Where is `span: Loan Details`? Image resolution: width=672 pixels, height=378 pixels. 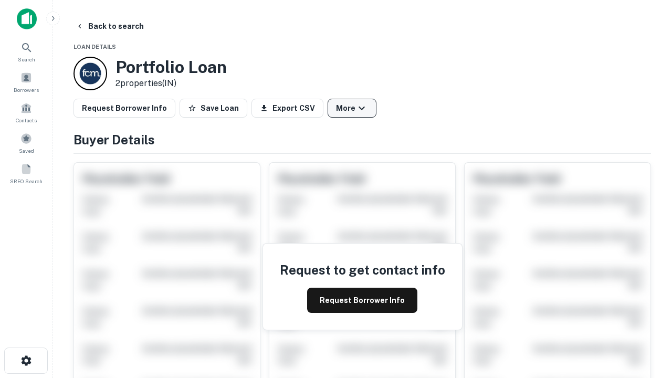 span: Loan Details is located at coordinates (94, 47).